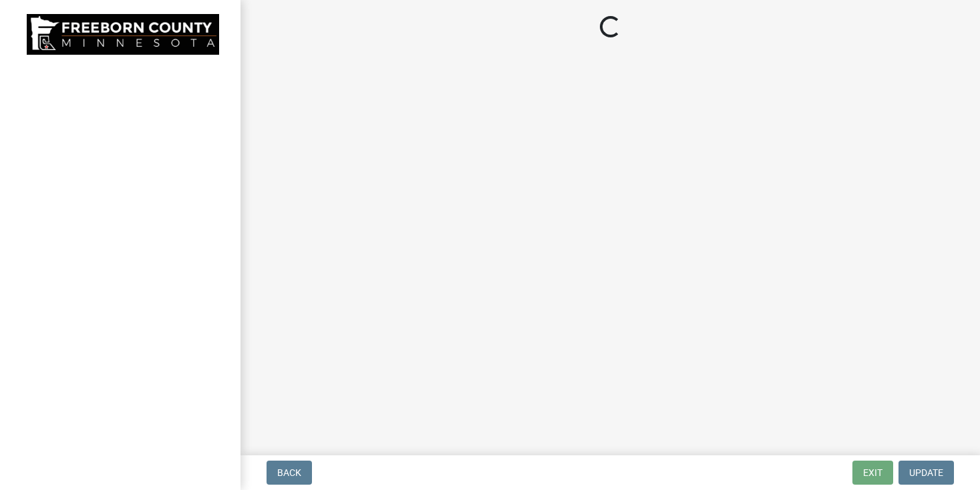 The image size is (980, 490). I want to click on span: Update, so click(925, 473).